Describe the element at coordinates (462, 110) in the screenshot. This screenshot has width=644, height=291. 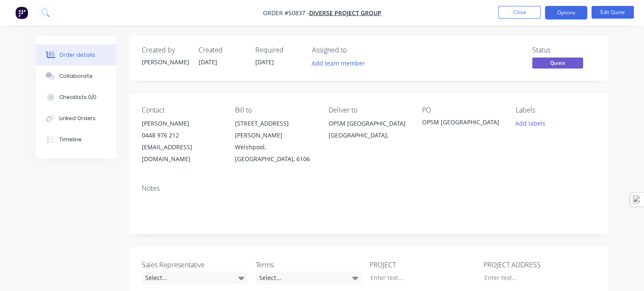
I see `div: PO` at that location.